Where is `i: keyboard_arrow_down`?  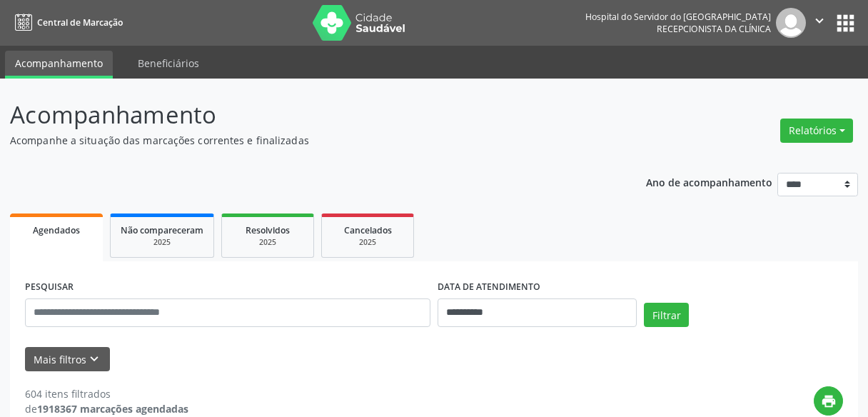 i: keyboard_arrow_down is located at coordinates (94, 359).